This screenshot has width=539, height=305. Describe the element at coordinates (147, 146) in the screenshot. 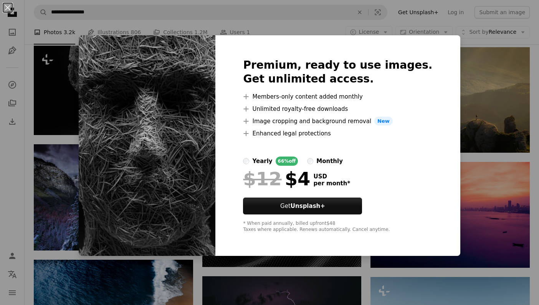

I see `img: premium_photo-1686546766850-f857e964814f` at that location.